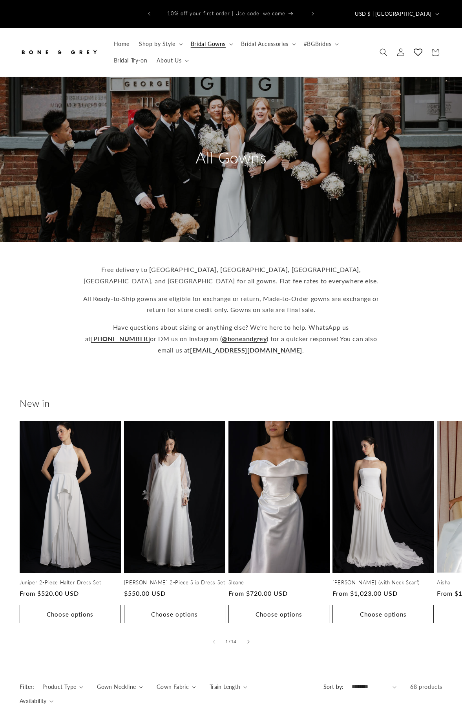 The height and width of the screenshot is (705, 462). I want to click on summary: #BGBrides, so click(321, 44).